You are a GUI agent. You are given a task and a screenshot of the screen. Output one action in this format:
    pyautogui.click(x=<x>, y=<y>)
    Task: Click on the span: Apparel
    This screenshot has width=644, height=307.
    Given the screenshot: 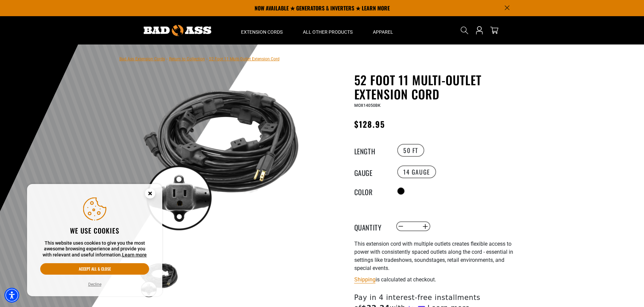 What is the action you would take?
    pyautogui.click(x=383, y=32)
    